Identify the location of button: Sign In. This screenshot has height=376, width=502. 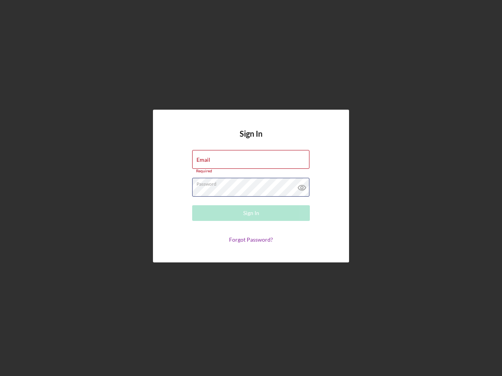
(251, 213).